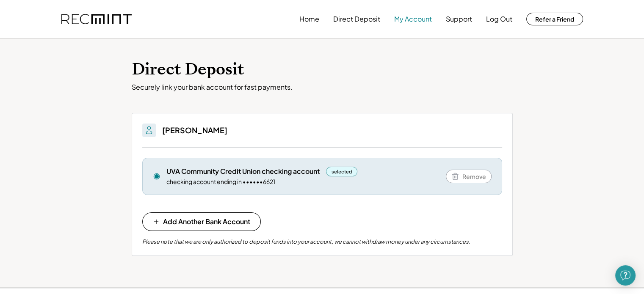 The image size is (644, 294). I want to click on div: UVA Community Credit Union checking account, so click(243, 171).